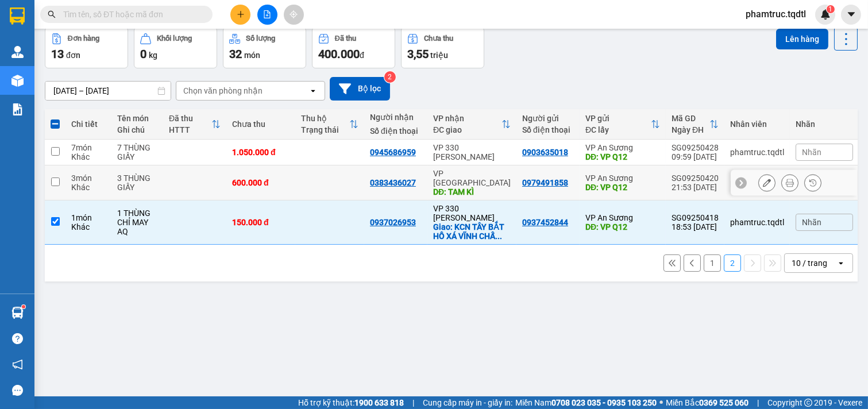 The height and width of the screenshot is (409, 868). Describe the element at coordinates (86, 48) in the screenshot. I see `button: Đơn hàng13đơn` at that location.